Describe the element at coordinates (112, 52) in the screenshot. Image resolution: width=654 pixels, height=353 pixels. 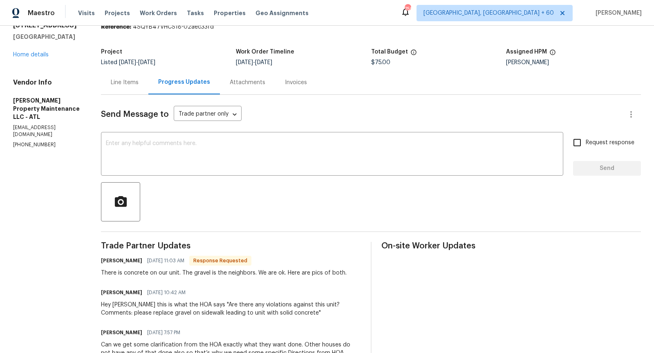
I see `h5: Project` at that location.